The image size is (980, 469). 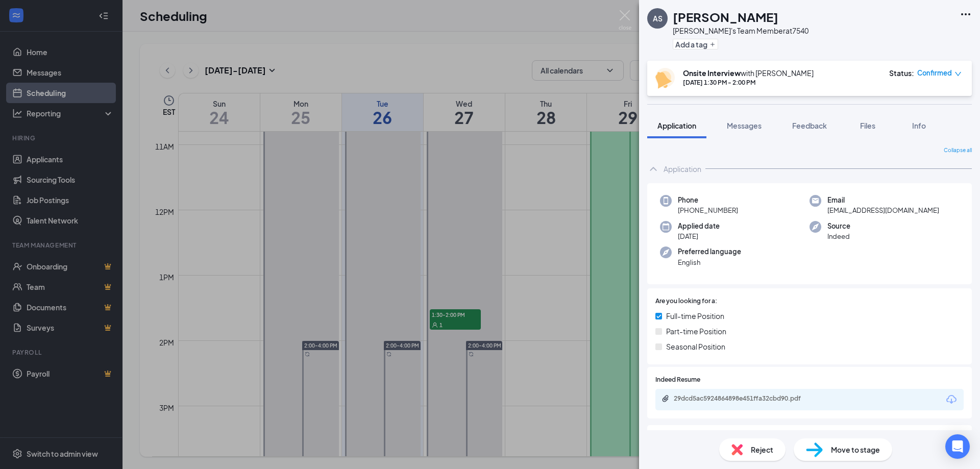 I want to click on span: English, so click(x=709, y=262).